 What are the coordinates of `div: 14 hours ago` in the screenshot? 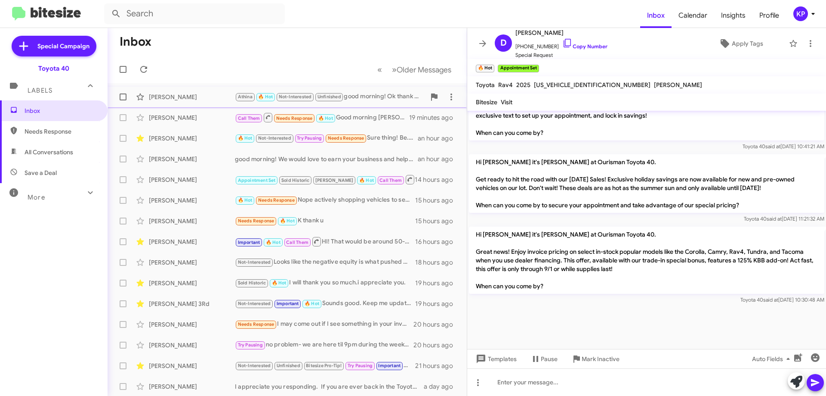 It's located at (437, 179).